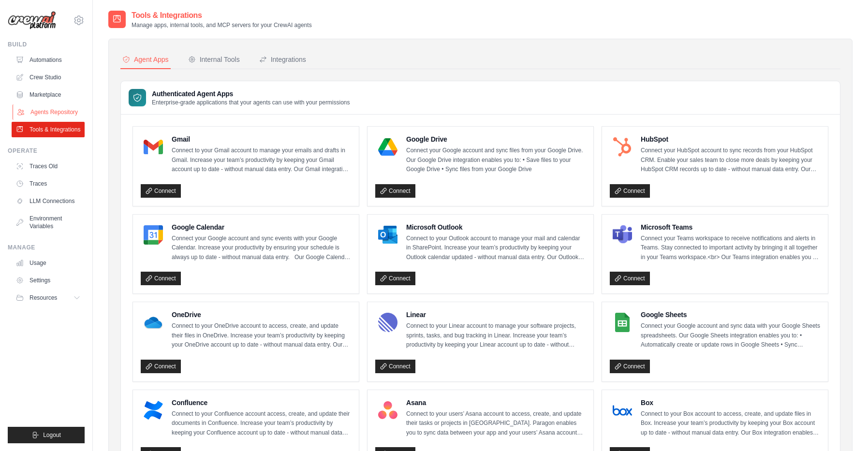 The width and height of the screenshot is (868, 451). I want to click on img: Google Sheets Logo, so click(623, 323).